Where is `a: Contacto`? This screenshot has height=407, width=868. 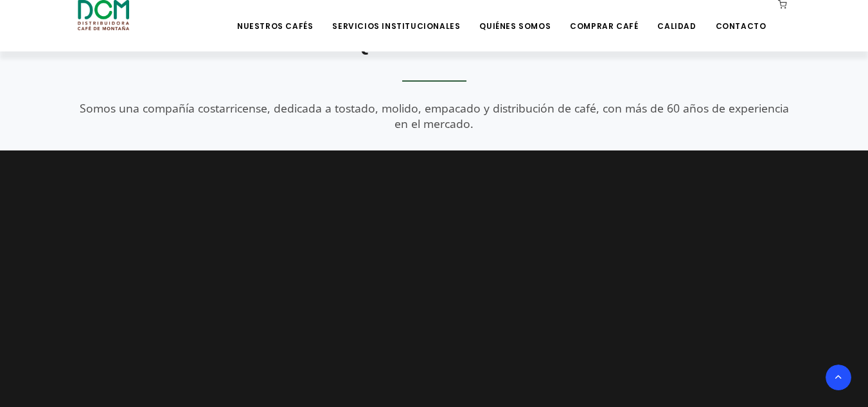
a: Contacto is located at coordinates (740, 16).